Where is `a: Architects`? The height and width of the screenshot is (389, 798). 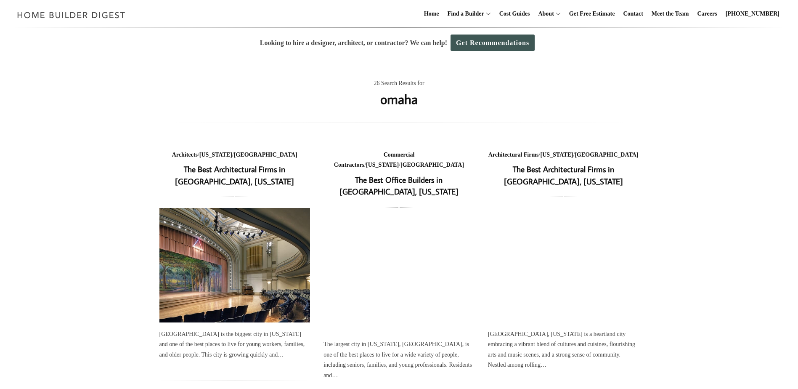 a: Architects is located at coordinates (185, 154).